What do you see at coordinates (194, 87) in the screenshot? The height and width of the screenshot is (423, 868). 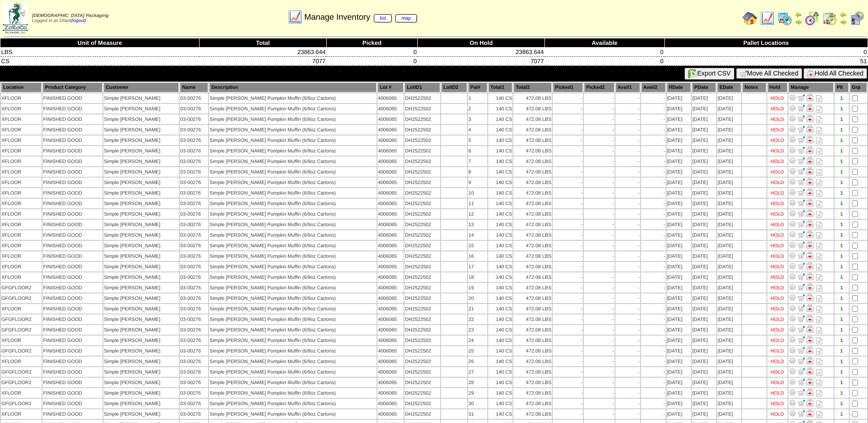 I see `th: Name` at bounding box center [194, 87].